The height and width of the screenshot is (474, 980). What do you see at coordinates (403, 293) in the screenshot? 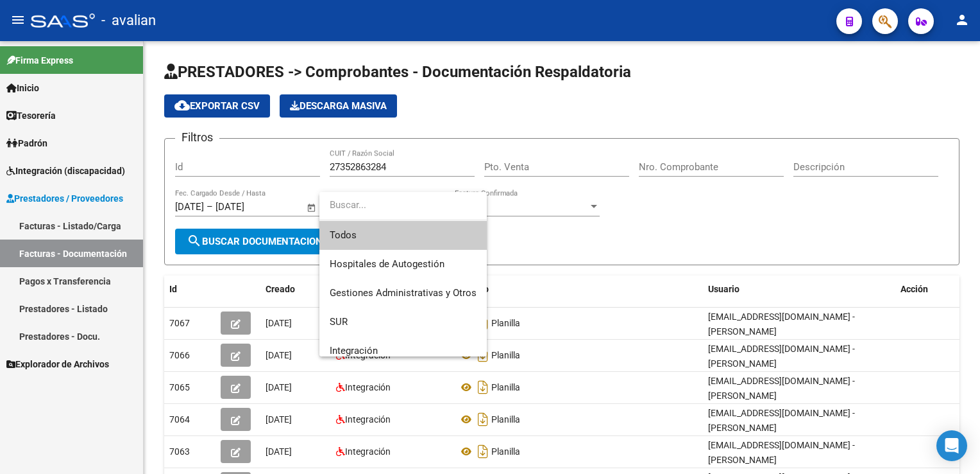
I see `span: Gestiones Administrativas y Otros` at bounding box center [403, 293].